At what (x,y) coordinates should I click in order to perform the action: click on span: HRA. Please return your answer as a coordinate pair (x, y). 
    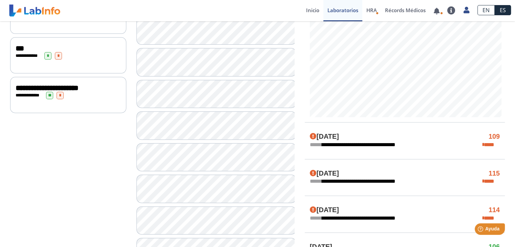
    Looking at the image, I should click on (371, 10).